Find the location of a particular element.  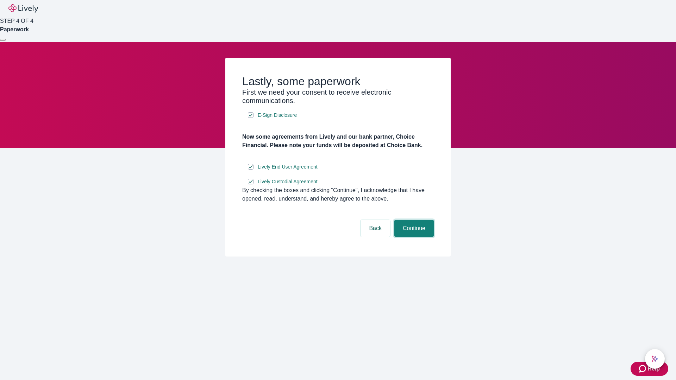

svg: Zendesk support icon is located at coordinates (643, 369).